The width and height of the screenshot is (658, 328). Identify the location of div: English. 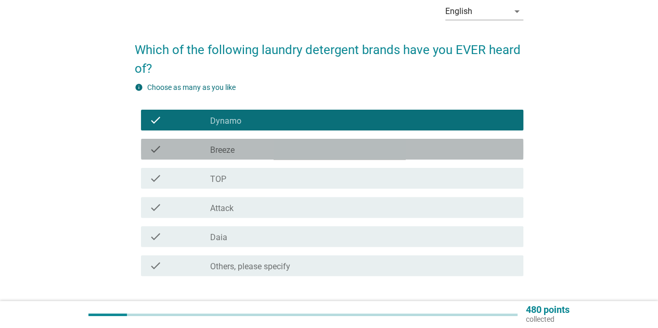
(459, 11).